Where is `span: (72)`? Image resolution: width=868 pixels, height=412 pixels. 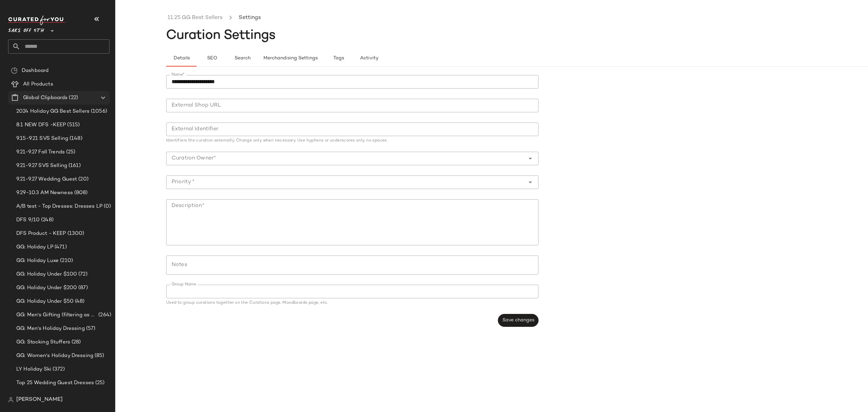
span: (72) is located at coordinates (82, 274).